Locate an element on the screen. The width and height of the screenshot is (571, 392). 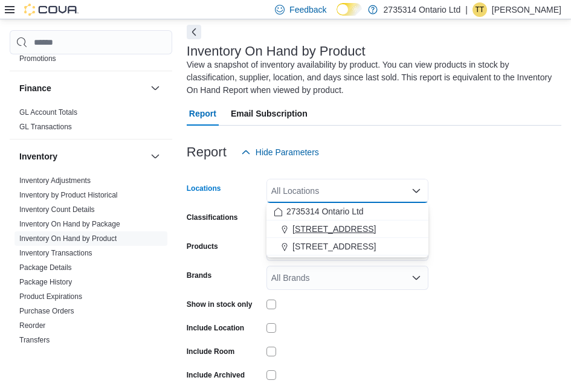
a: Purchase Orders is located at coordinates (47, 311).